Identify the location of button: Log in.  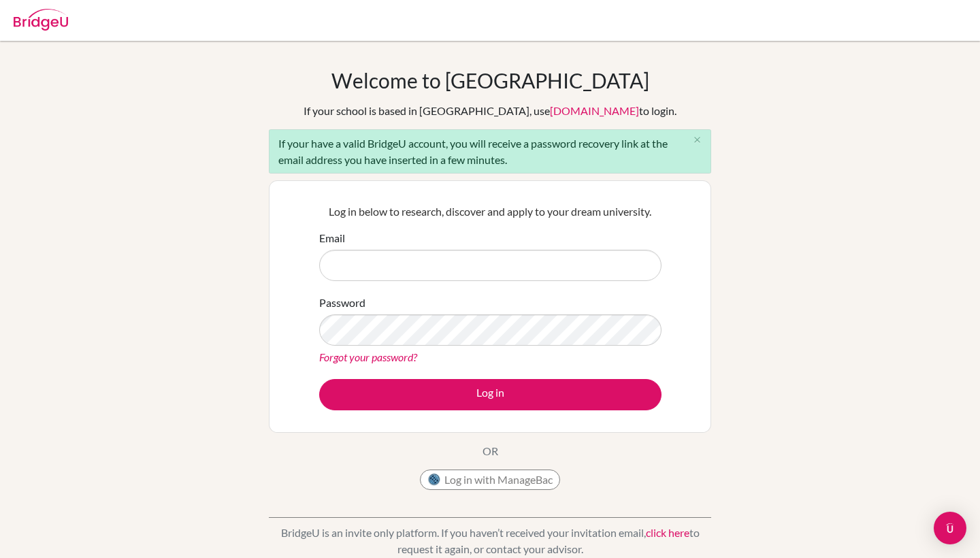
(490, 395).